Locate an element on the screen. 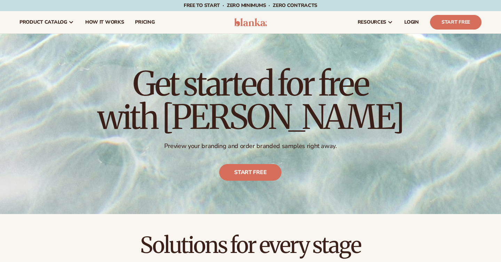 The image size is (501, 262). a: Start free is located at coordinates (251, 173).